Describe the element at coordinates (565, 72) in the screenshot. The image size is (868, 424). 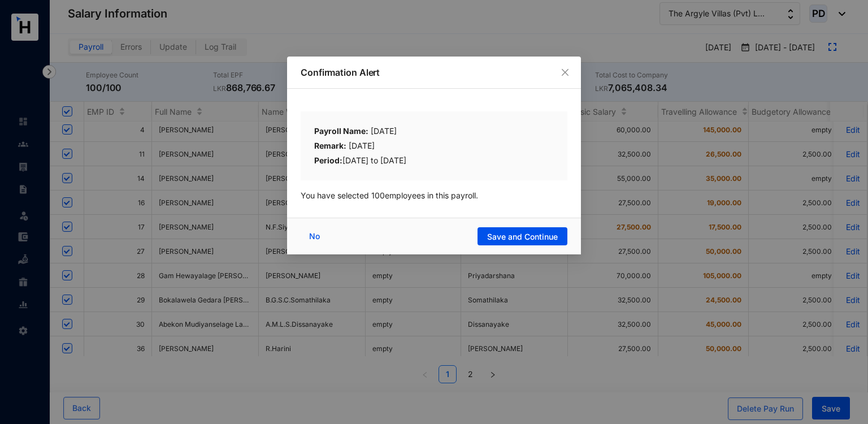
I see `button: Close` at that location.